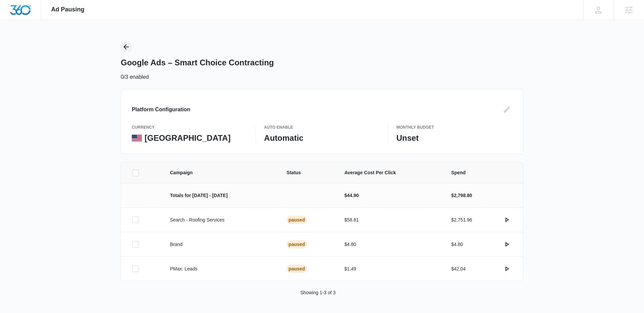  Describe the element at coordinates (462, 195) in the screenshot. I see `p: $2,798.80` at that location.